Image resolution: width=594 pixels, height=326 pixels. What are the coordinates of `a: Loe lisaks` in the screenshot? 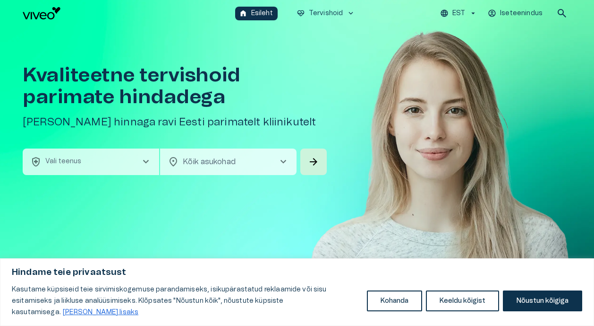 It's located at (101, 312).